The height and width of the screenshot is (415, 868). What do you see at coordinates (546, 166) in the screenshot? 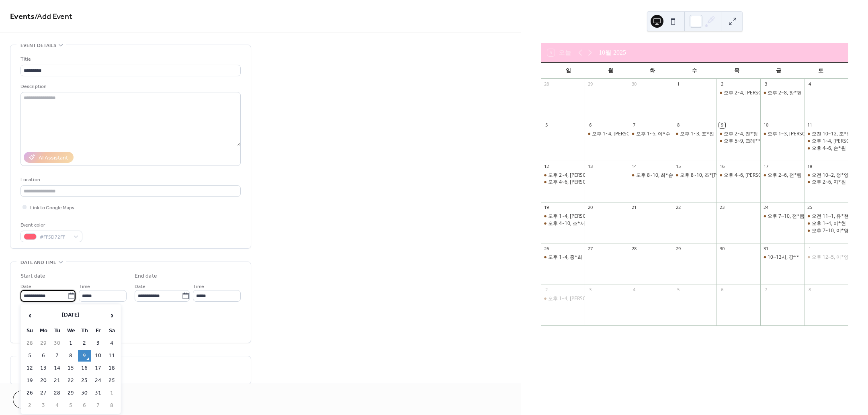
I see `div: 12` at bounding box center [546, 166].